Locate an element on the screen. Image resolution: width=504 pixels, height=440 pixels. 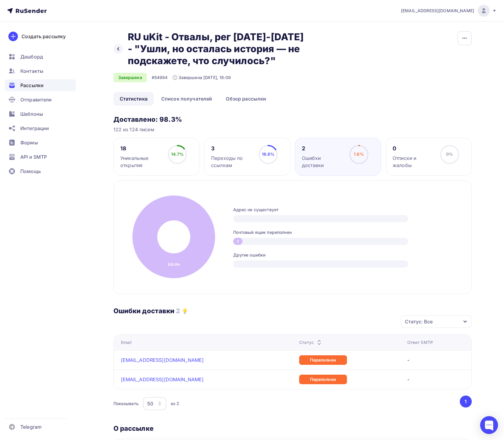
div: Другие ошибки is located at coordinates (347, 255).